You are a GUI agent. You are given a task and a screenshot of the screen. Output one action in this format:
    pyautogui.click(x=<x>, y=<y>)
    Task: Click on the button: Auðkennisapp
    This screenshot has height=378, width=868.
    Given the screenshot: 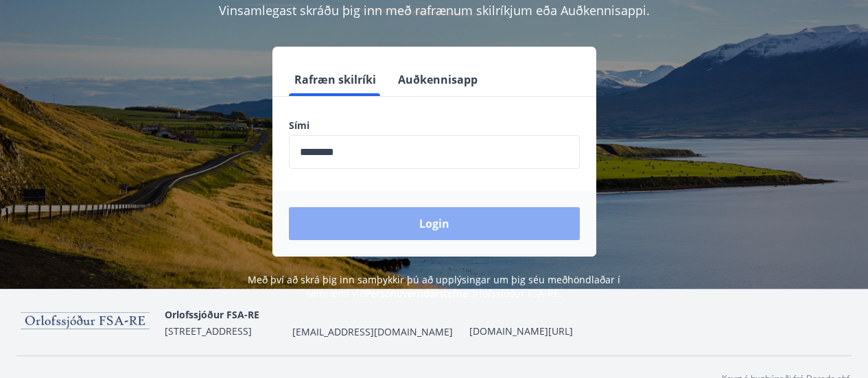 What is the action you would take?
    pyautogui.click(x=438, y=80)
    